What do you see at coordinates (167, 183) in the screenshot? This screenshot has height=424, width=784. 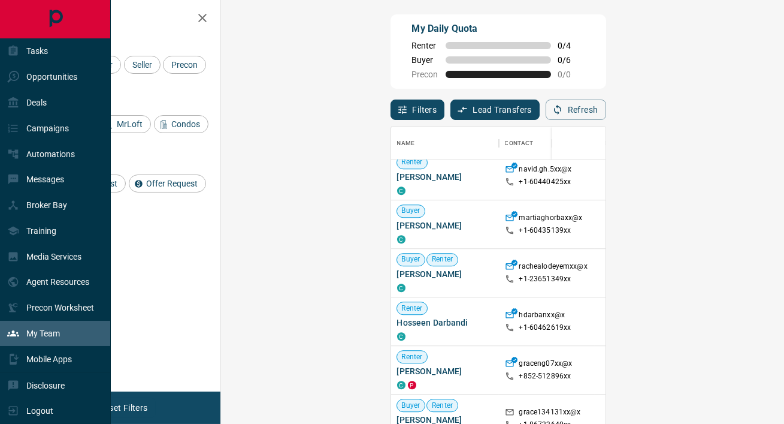 I see `div: Offer Request` at bounding box center [167, 183].